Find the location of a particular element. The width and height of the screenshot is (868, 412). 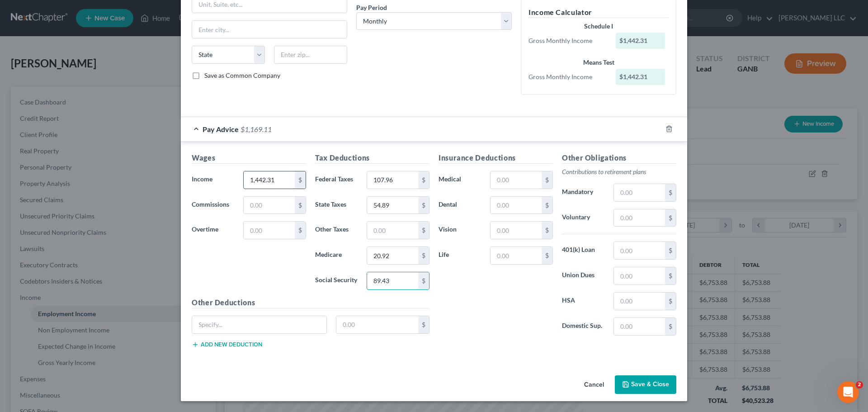

label: State Taxes is located at coordinates (336, 206).